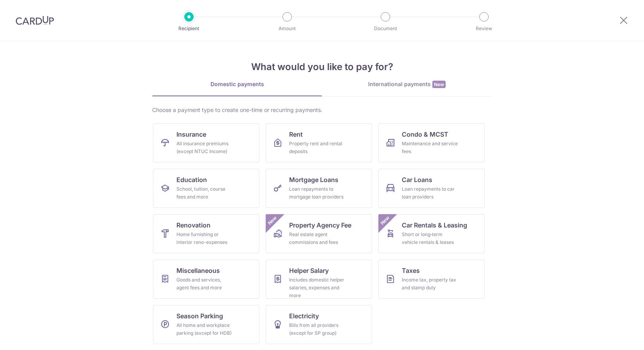 The image size is (644, 350). What do you see at coordinates (205, 329) in the screenshot?
I see `div: All home and workplace parking (except for HDB)` at bounding box center [205, 329].